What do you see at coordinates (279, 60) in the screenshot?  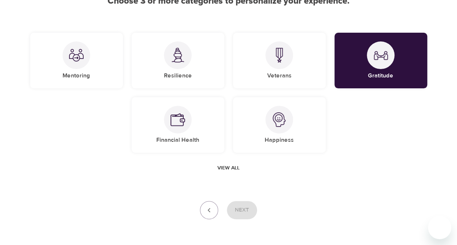 I see `div: VeteransVeterans` at bounding box center [279, 60].